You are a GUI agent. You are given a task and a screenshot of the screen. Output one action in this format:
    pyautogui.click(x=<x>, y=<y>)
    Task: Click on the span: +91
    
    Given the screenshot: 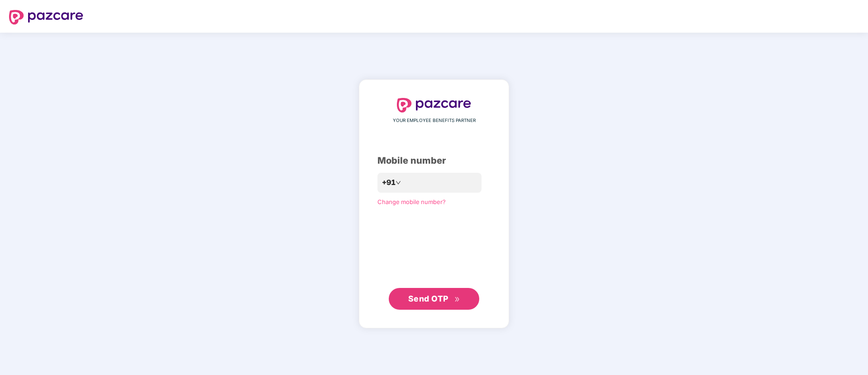 What is the action you would take?
    pyautogui.click(x=389, y=182)
    